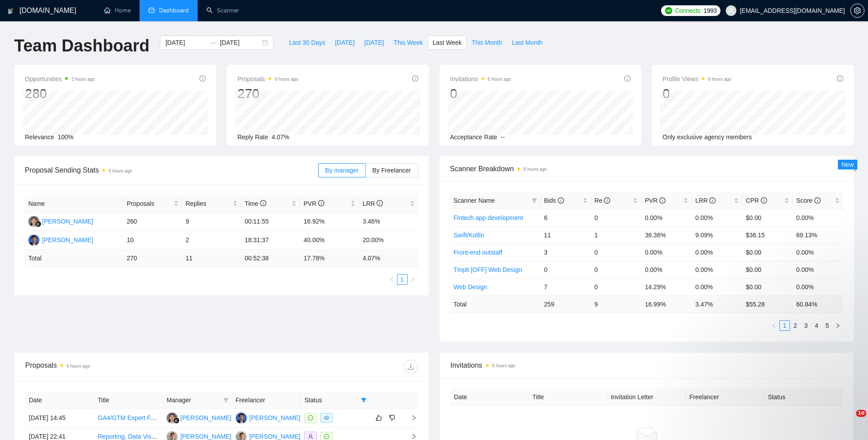 The image size is (868, 440). I want to click on span: By manager, so click(341, 170).